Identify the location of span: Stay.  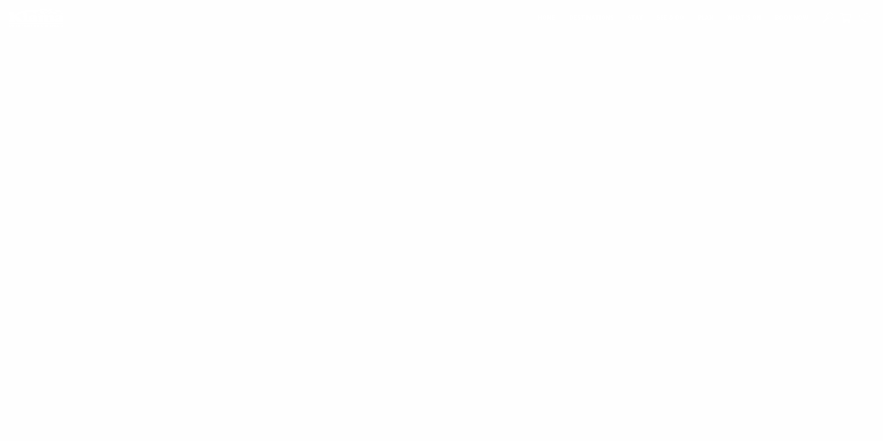
(635, 17).